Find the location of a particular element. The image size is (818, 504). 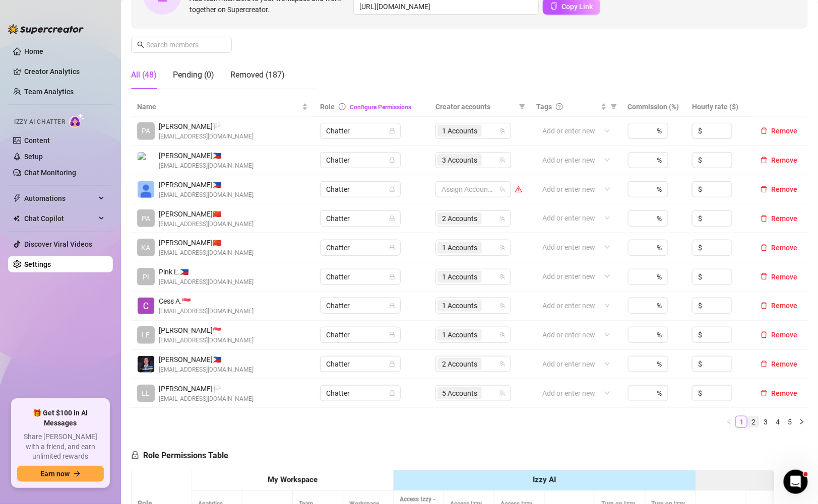

span: filter is located at coordinates (614, 107).